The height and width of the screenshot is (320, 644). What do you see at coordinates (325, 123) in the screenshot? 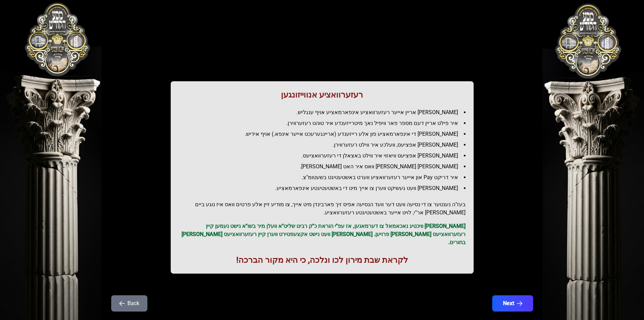
I see `li: איר פילט אריין דעם מספר פאר וויפיל נאך מיטרייזענדע איר טוהט רעזערווירן.` at bounding box center [325, 123].